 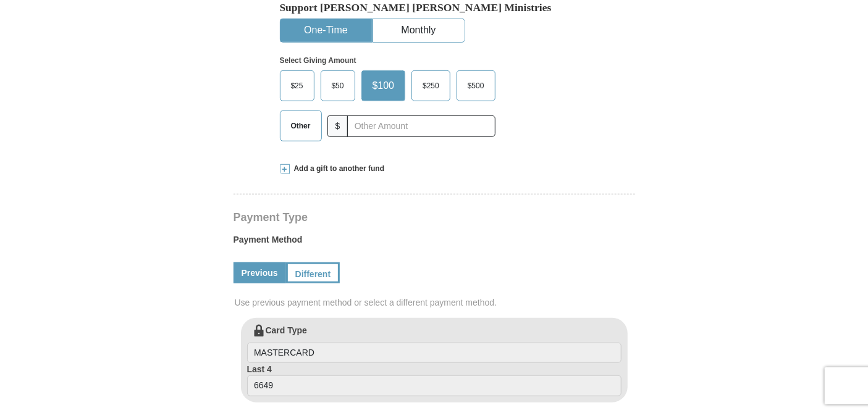 What do you see at coordinates (434, 353) in the screenshot?
I see `input: Card Type` at bounding box center [434, 353].